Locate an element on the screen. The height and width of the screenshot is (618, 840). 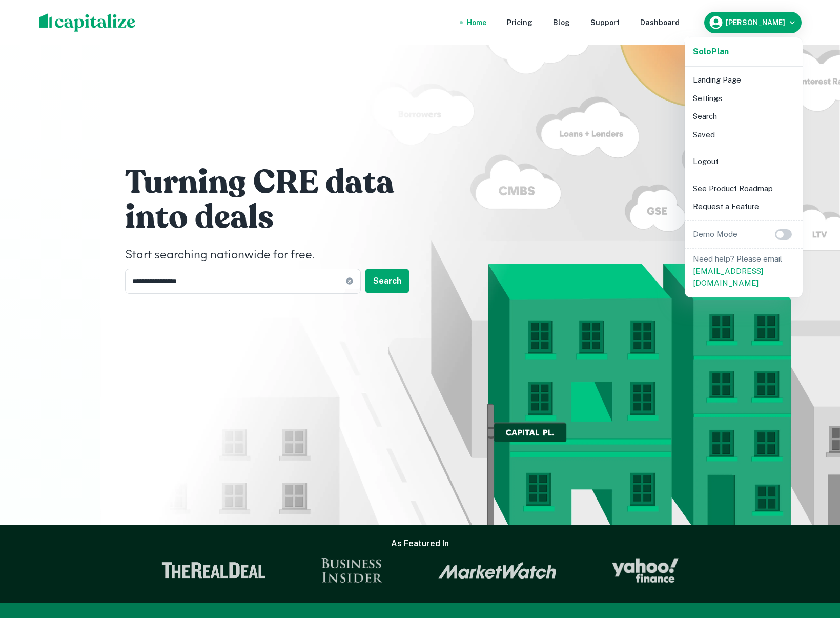
li: Landing Page is located at coordinates (743, 80).